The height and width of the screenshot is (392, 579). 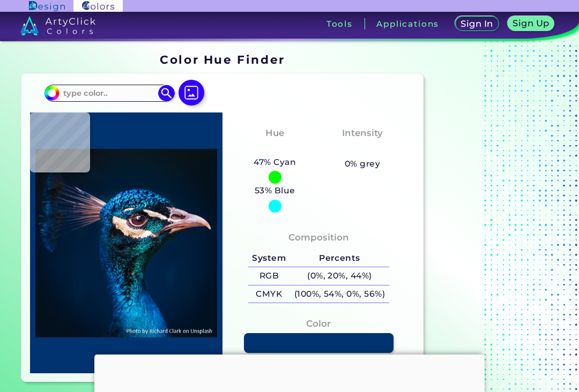 I want to click on h3: Cyan-Blue, so click(x=274, y=149).